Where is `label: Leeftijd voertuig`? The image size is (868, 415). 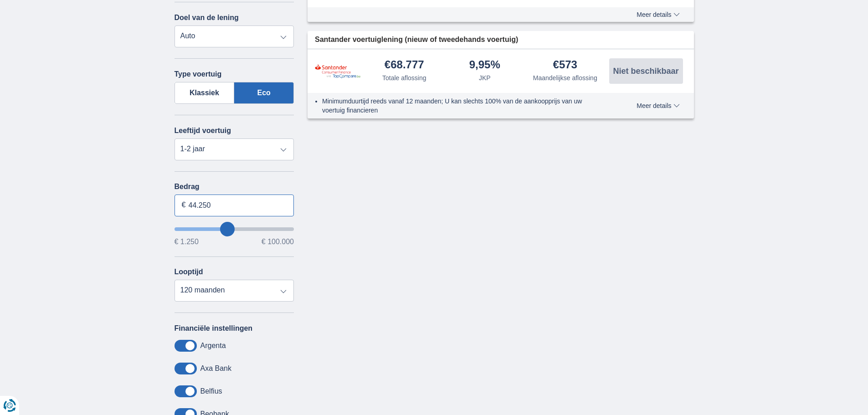 label: Leeftijd voertuig is located at coordinates (203, 130).